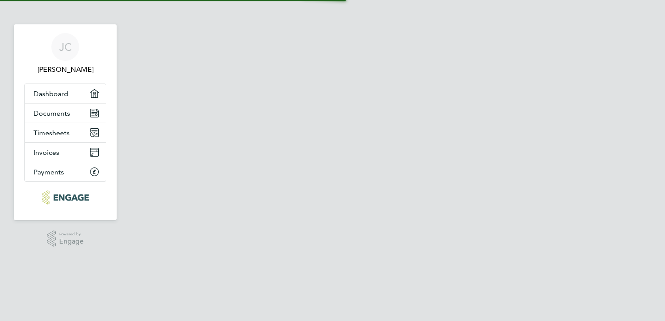 The width and height of the screenshot is (665, 321). Describe the element at coordinates (65, 122) in the screenshot. I see `nav: Main navigation` at that location.